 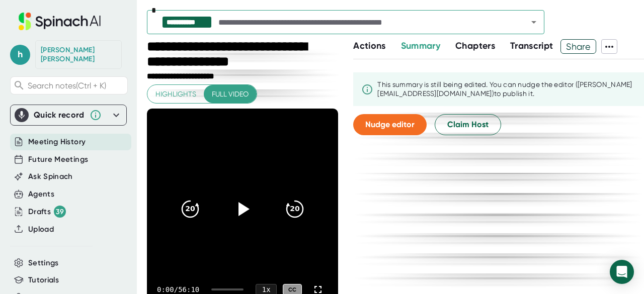 What do you see at coordinates (60, 212) in the screenshot?
I see `div: 39` at bounding box center [60, 212].